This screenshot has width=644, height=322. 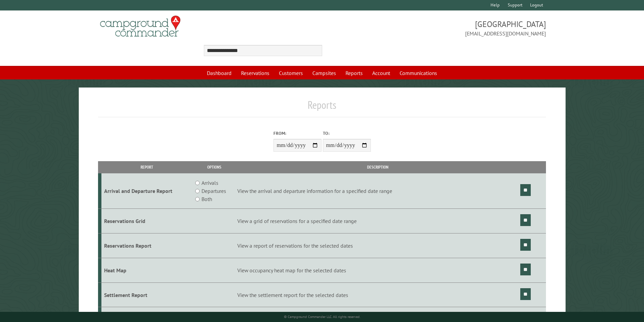 I want to click on td: Arrival and Departure Report, so click(x=147, y=191).